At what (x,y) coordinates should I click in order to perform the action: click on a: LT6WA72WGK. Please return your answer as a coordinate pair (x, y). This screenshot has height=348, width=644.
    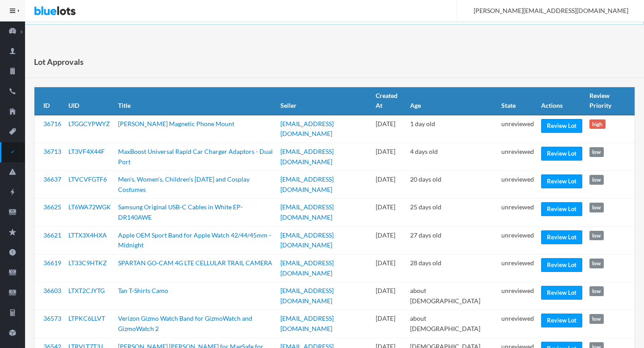
    Looking at the image, I should click on (89, 207).